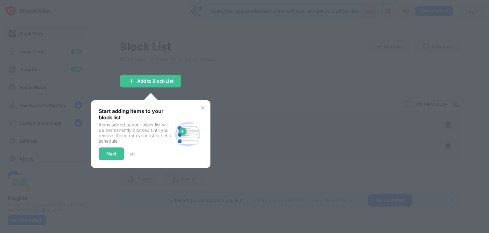  Describe the element at coordinates (155, 81) in the screenshot. I see `div: Add to Block List` at that location.